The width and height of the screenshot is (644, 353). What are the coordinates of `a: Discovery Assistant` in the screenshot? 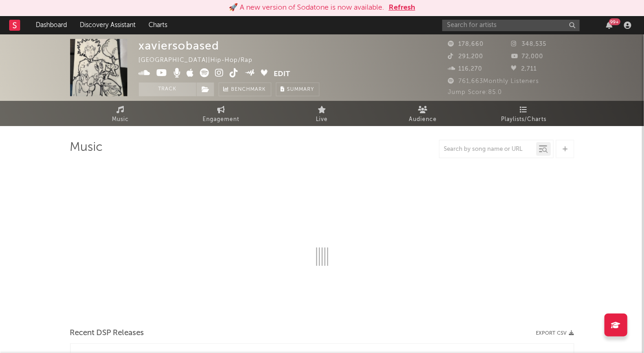 It's located at (107, 25).